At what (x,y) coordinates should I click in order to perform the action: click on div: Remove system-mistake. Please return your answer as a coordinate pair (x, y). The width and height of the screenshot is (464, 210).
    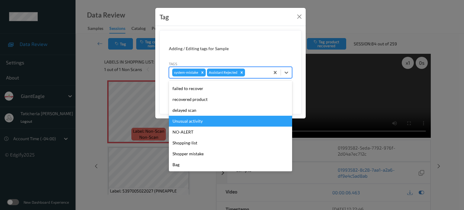
    Looking at the image, I should click on (202, 72).